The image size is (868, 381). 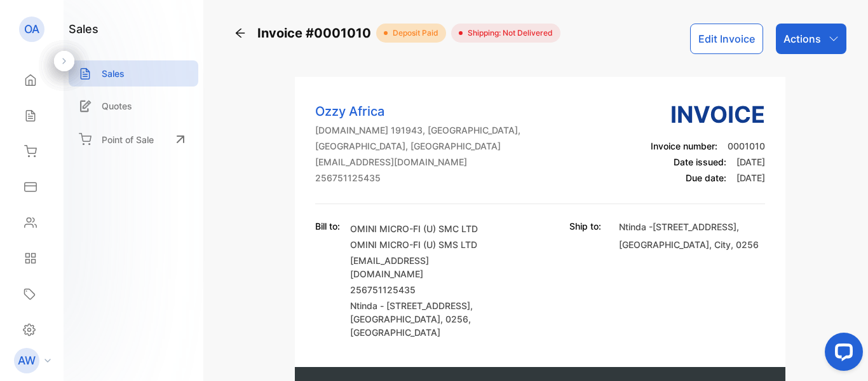 What do you see at coordinates (802, 38) in the screenshot?
I see `p: Actions` at bounding box center [802, 38].